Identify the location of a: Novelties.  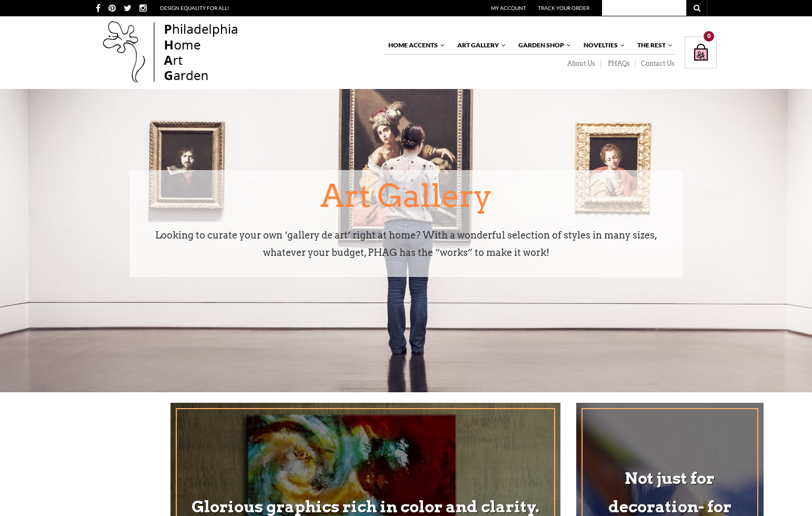
(602, 46).